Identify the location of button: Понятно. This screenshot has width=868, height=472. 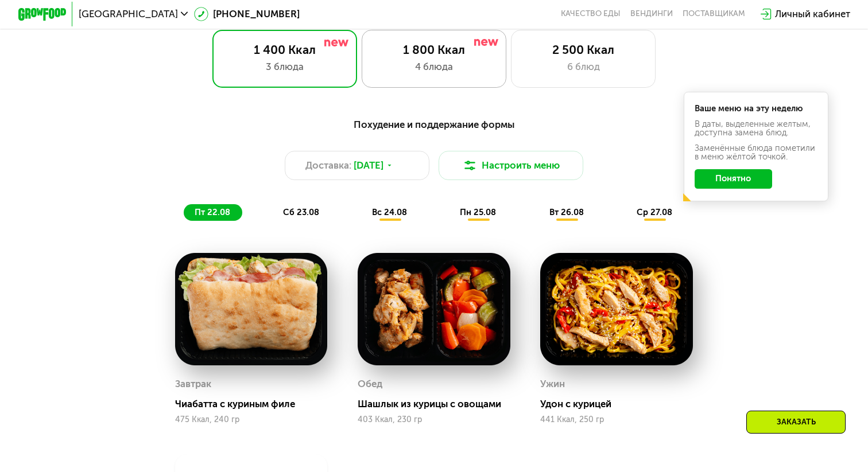
(734, 179).